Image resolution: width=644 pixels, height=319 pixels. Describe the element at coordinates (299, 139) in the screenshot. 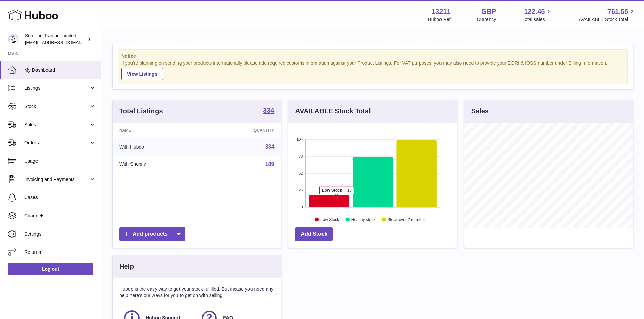

I see `text: 104` at that location.